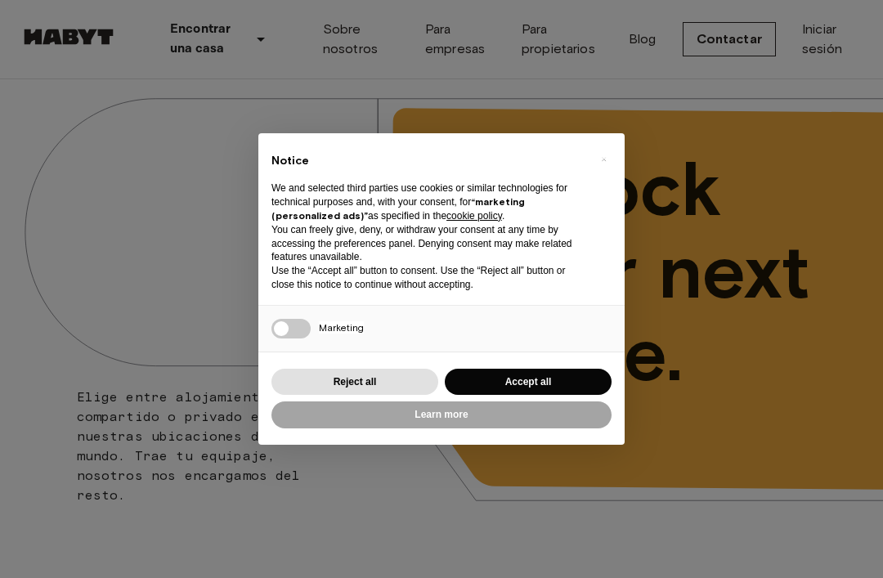 The width and height of the screenshot is (883, 578). What do you see at coordinates (428, 244) in the screenshot?
I see `p: You can freely give, deny, or withdraw your consent at any time by accessing the preferences pane...` at bounding box center [428, 244].